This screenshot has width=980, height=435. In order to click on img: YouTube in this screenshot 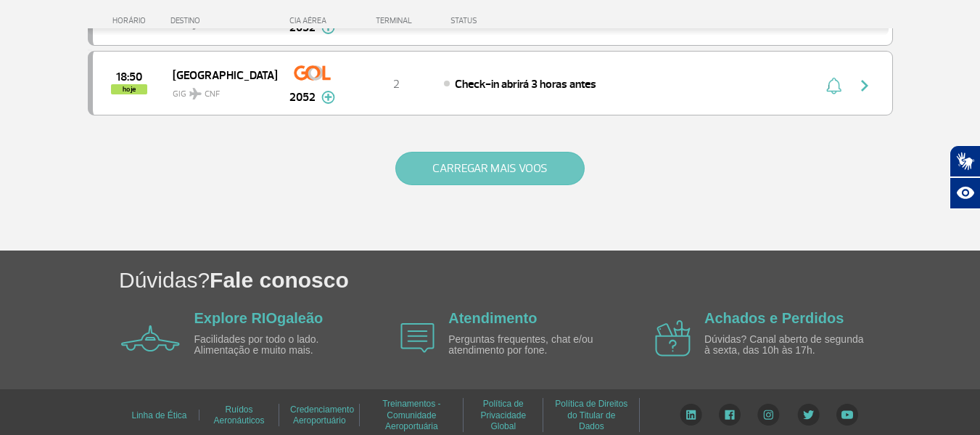, I will do `click(847, 414)`.